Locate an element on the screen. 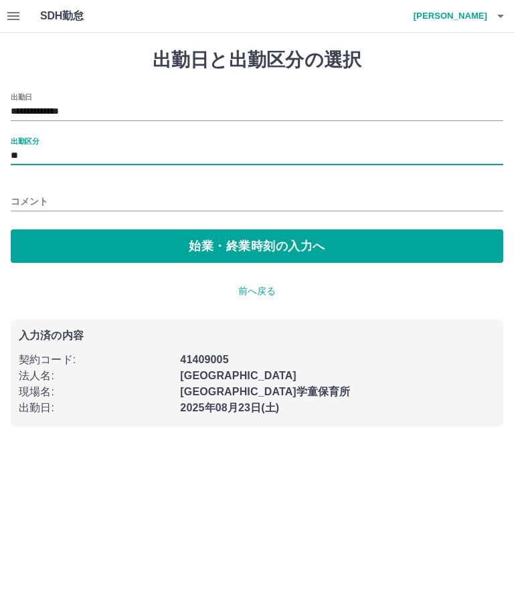  p: 出勤日 : is located at coordinates (95, 408).